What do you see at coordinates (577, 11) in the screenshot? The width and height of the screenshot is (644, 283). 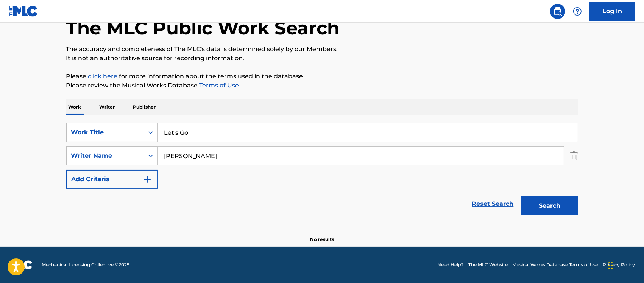 I see `div: Help` at bounding box center [577, 11].